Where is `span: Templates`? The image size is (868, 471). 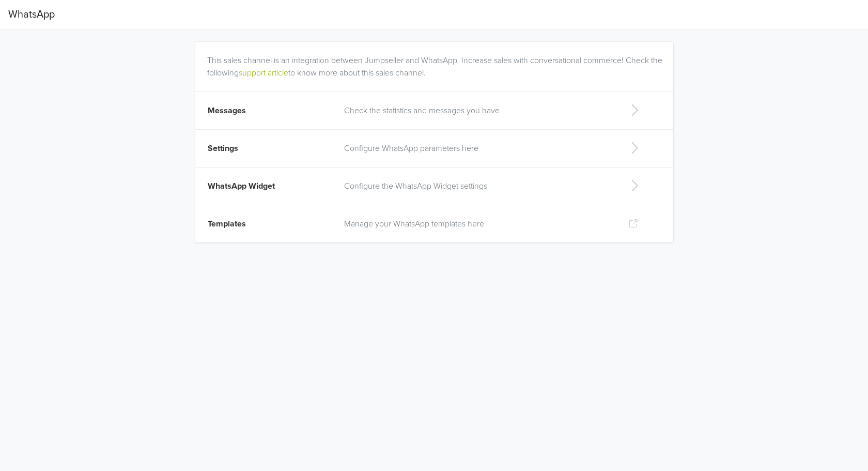 span: Templates is located at coordinates (227, 224).